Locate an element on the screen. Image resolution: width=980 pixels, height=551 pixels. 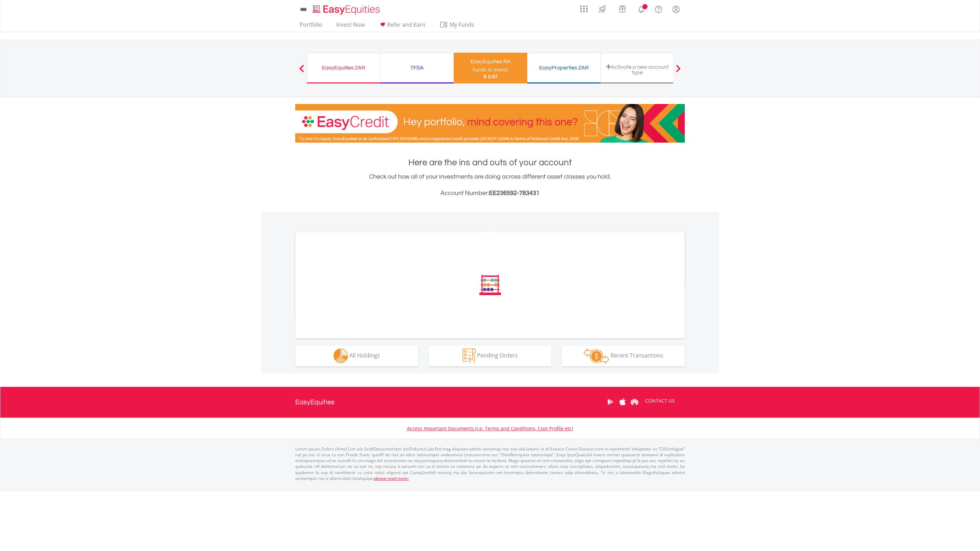
img: vouchers-v2.svg is located at coordinates (623, 9).